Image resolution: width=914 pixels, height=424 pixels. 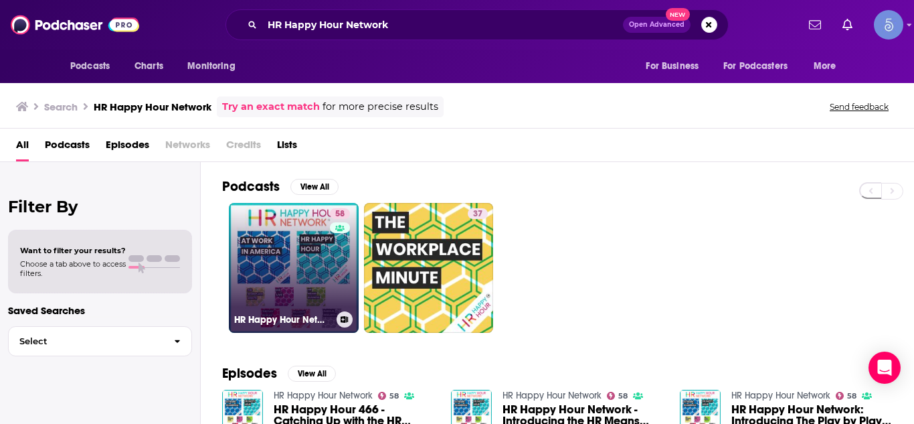 What do you see at coordinates (889, 25) in the screenshot?
I see `button: Show profile menu` at bounding box center [889, 25].